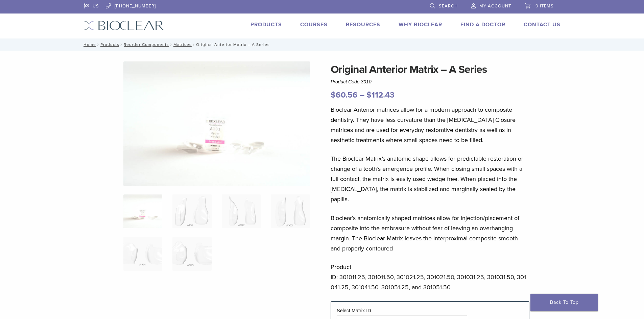 The image size is (644, 319). What do you see at coordinates (430, 277) in the screenshot?
I see `p: Product ID: 301011.25, 301011.50, 301021.25, 301021.50, 301031.25, 301031.50, 301041.25, 301041.5...` at bounding box center [430, 277].